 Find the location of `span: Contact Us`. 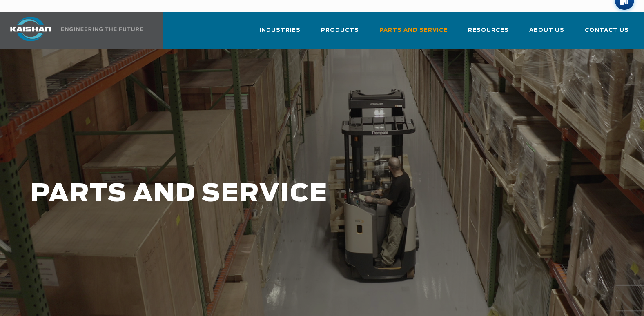

span: Contact Us is located at coordinates (607, 30).